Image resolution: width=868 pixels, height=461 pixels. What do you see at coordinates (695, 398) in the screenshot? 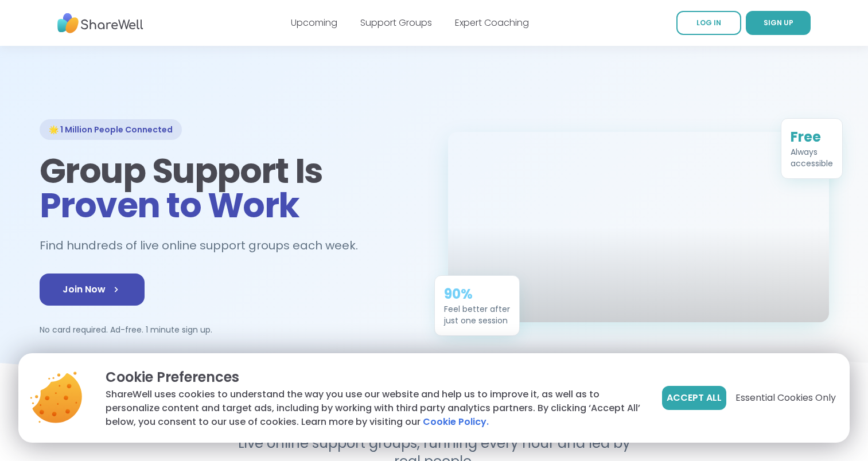
I see `button: Accept All` at bounding box center [695, 398].